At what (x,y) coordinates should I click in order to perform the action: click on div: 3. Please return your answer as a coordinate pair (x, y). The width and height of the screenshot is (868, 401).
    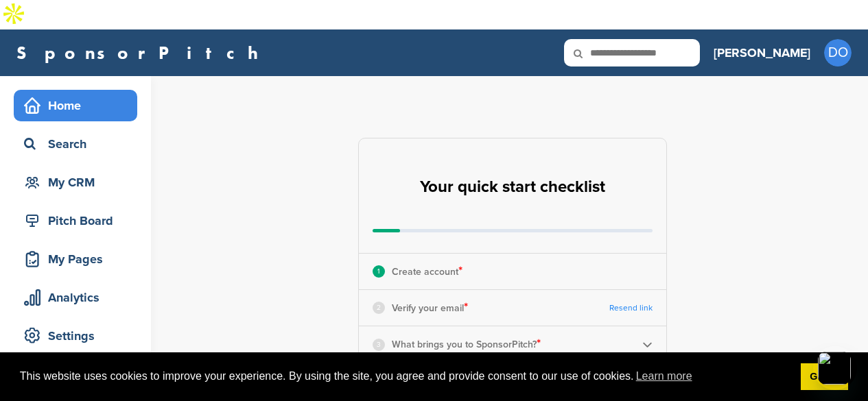
    Looking at the image, I should click on (379, 345).